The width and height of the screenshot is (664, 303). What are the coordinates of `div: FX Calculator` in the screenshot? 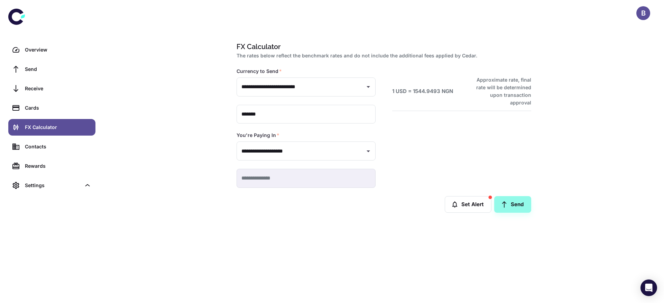 It's located at (58, 127).